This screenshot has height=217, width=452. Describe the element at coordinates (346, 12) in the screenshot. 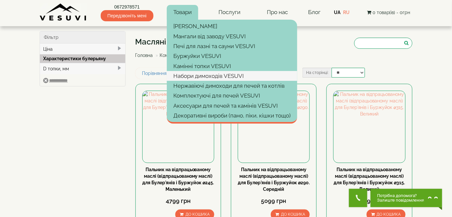

I see `a: RU` at that location.